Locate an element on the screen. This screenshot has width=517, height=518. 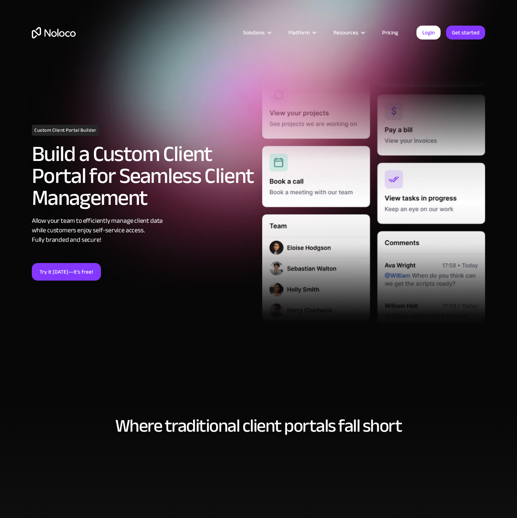
a: Login is located at coordinates (429, 33).